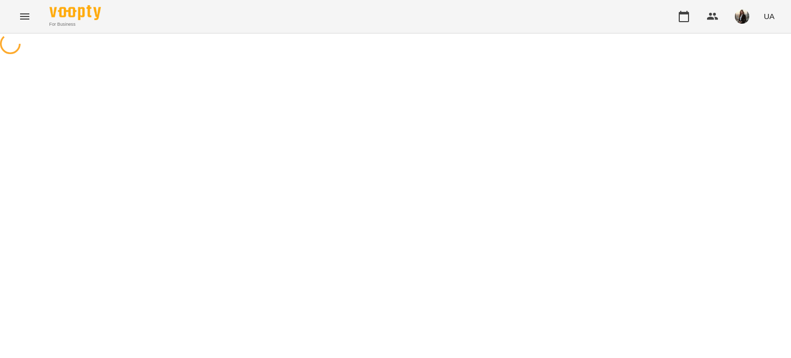  What do you see at coordinates (75, 24) in the screenshot?
I see `span: For Business` at bounding box center [75, 24].